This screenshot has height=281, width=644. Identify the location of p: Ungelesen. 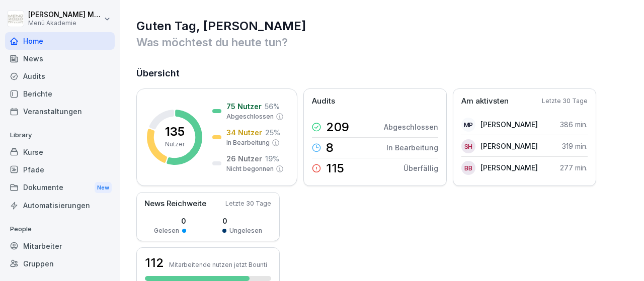
(246, 231).